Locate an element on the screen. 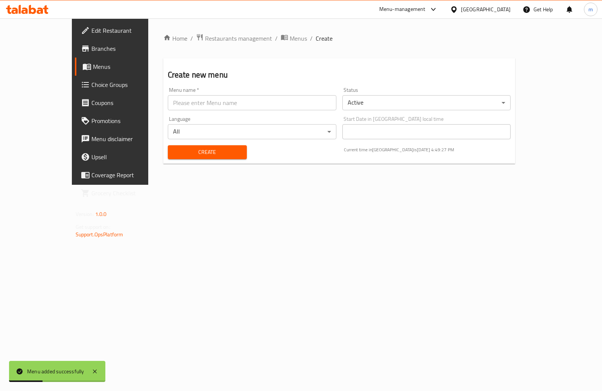 The width and height of the screenshot is (602, 391). span: Choice Groups is located at coordinates (129, 85).